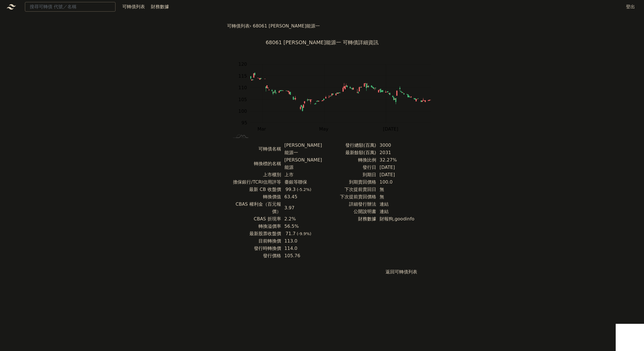  I want to click on td: 3.97, so click(301, 208).